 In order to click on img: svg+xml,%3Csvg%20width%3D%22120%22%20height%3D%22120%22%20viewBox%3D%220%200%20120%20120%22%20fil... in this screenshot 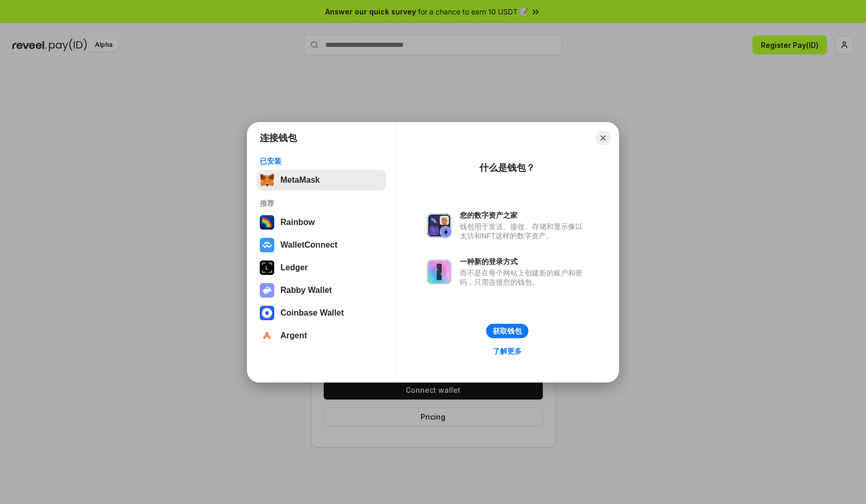, I will do `click(267, 222)`.